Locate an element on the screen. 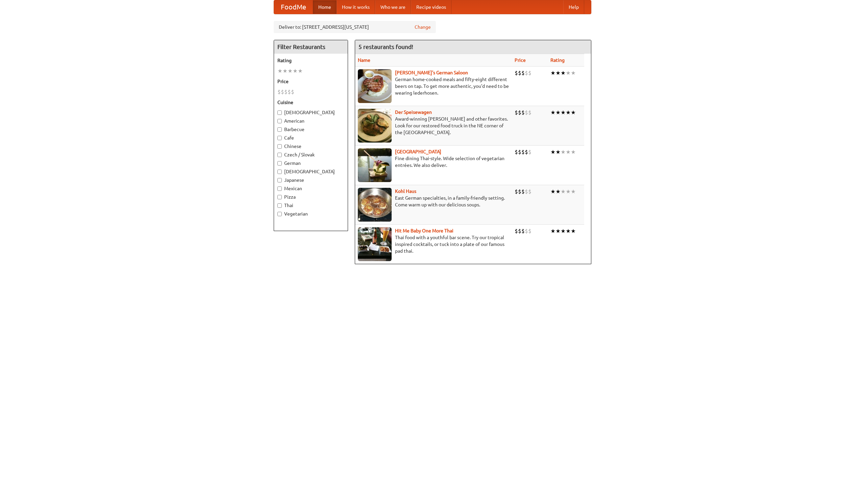  a: FoodMe is located at coordinates (293, 7).